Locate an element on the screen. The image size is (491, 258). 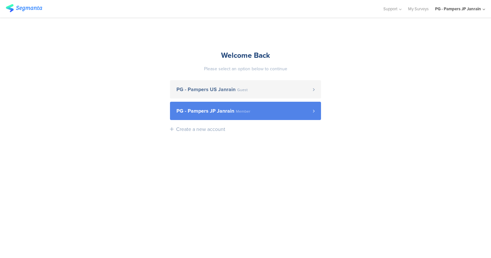
div: Please select an option below to continue is located at coordinates (246, 69).